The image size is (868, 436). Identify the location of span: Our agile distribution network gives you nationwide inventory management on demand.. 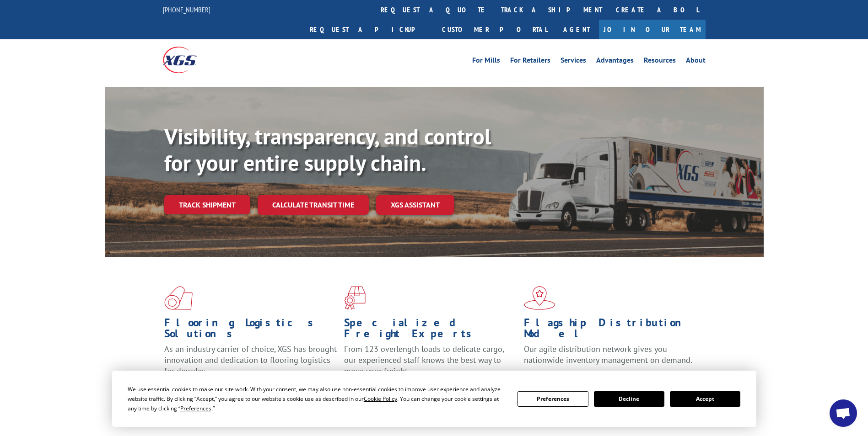
(609, 354).